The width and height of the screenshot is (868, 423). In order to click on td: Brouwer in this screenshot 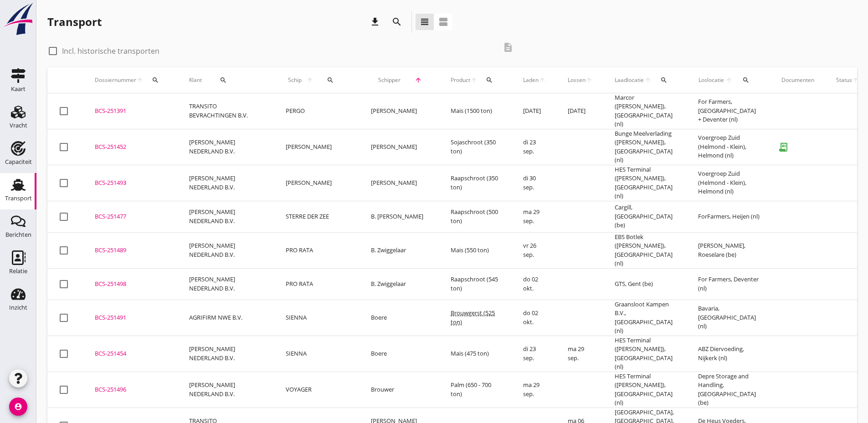, I will do `click(400, 389)`.